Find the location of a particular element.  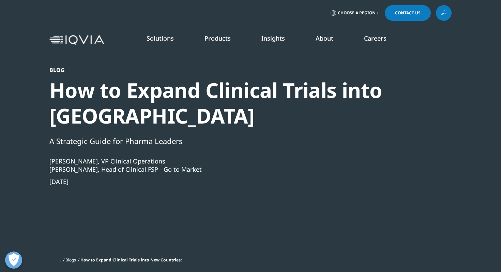

a: Products is located at coordinates (218, 38).